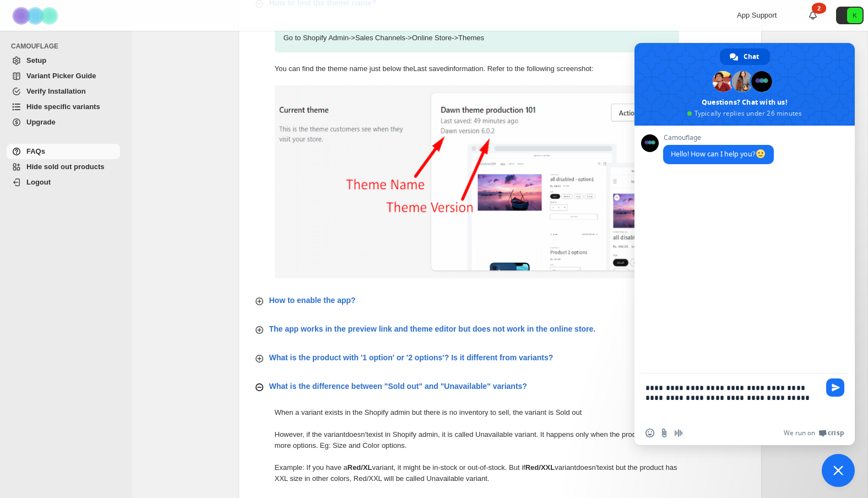 This screenshot has width=868, height=498. Describe the element at coordinates (477, 38) in the screenshot. I see `p: Go to Shopify Admin -> Sales Channels -> Online Store -> Themes` at that location.